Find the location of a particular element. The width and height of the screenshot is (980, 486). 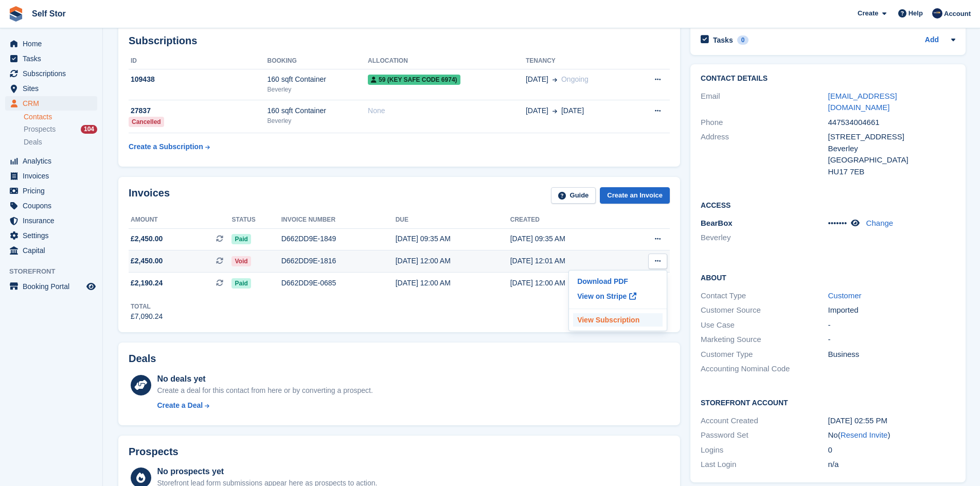

div: Password Set is located at coordinates (764, 435).